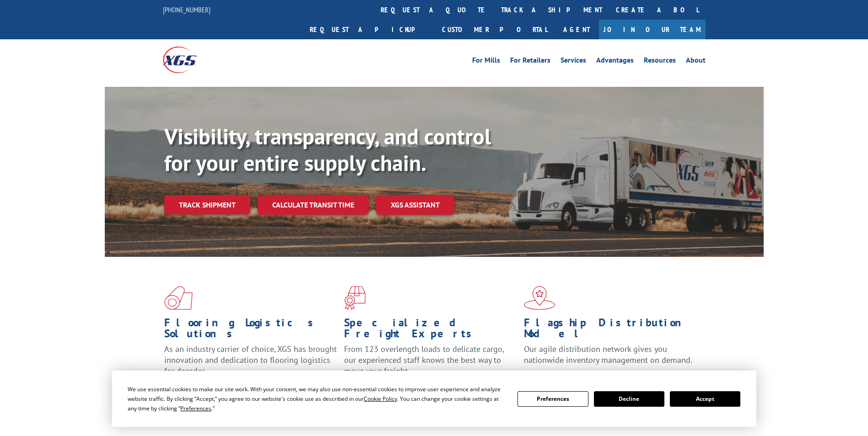 This screenshot has height=436, width=868. Describe the element at coordinates (250, 360) in the screenshot. I see `span: As an industry carrier of choice, XGS has brought innovation and dedication to flooring logistics...` at that location.